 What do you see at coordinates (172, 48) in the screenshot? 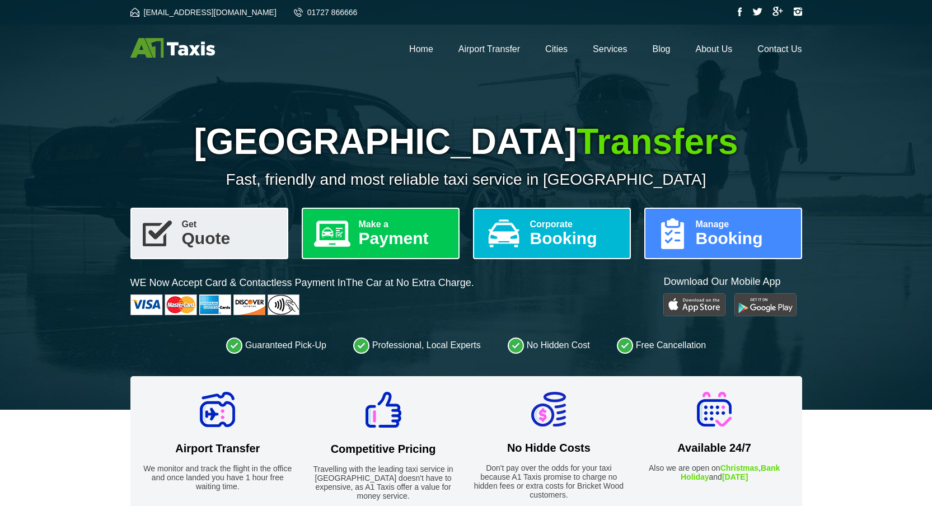
I see `img: A1 Taxis St Albans LTD` at bounding box center [172, 48].